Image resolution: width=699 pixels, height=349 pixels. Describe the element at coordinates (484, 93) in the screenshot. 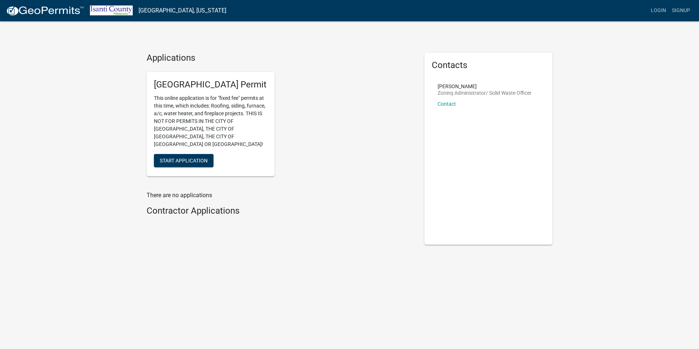

I see `p: Zoning Administrator/ Solid Waste Officer` at that location.